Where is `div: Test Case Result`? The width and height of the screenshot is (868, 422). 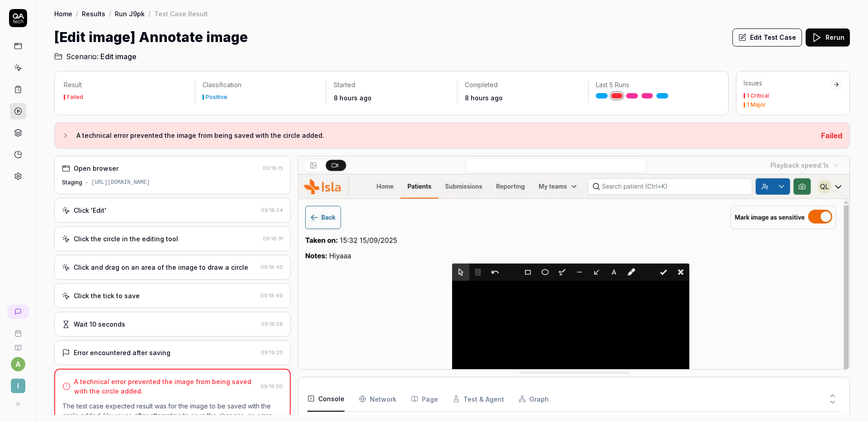 div: Test Case Result is located at coordinates (181, 14).